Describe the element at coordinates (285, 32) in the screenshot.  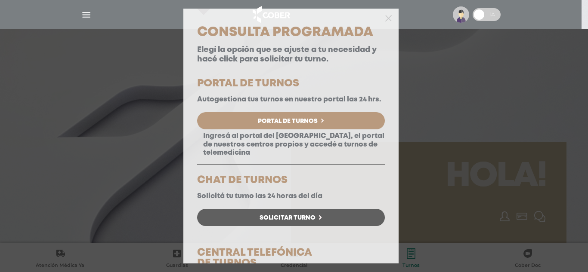
I see `span: Consulta Programada` at that location.